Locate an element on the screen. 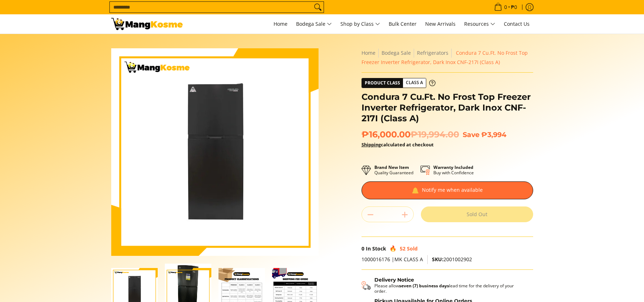 The height and width of the screenshot is (302, 644). span: Resources is located at coordinates (479, 24).